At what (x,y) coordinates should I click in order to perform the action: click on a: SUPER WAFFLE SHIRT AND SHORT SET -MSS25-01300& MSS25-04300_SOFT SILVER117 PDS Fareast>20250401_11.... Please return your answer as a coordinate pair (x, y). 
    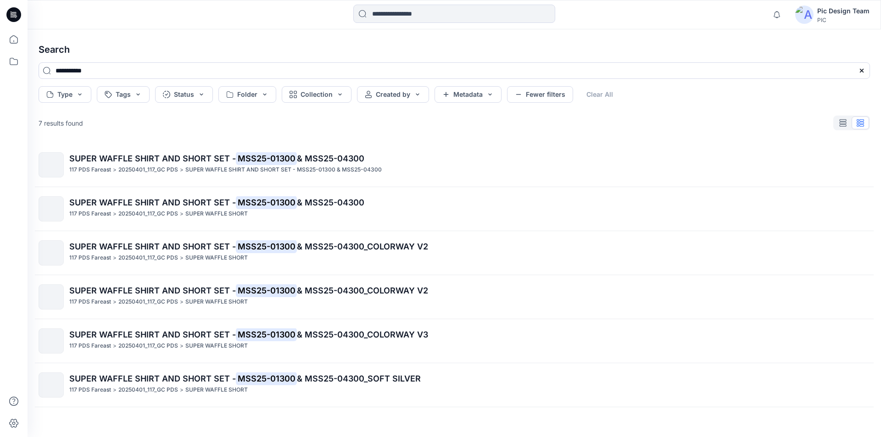
    Looking at the image, I should click on (454, 385).